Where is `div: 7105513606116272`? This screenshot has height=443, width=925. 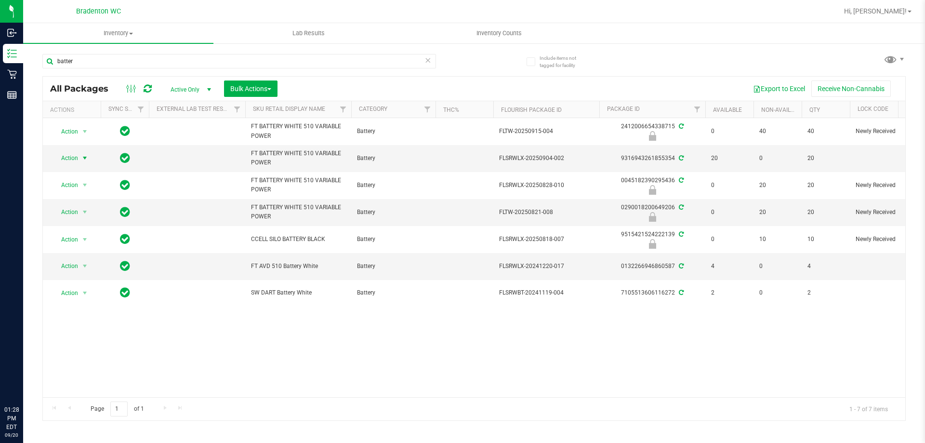
div: 7105513606116272 is located at coordinates (652, 292).